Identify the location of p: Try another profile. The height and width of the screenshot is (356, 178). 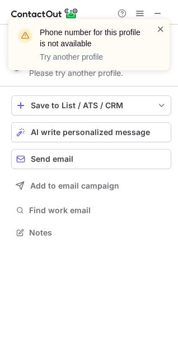
(91, 57).